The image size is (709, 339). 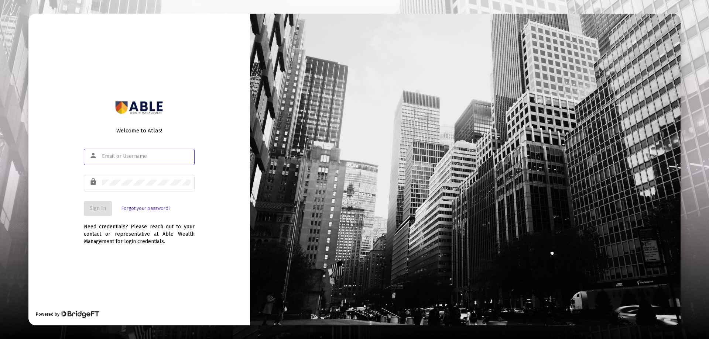 I want to click on div: Powered by, so click(x=67, y=315).